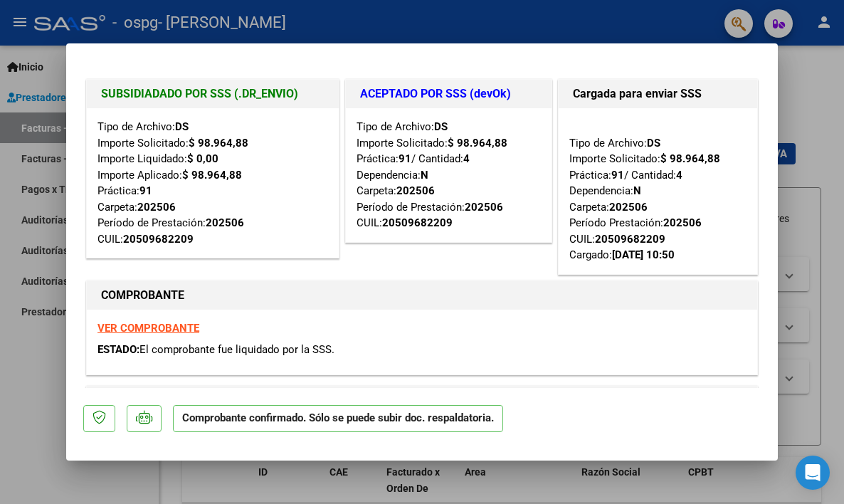  I want to click on div: Open Intercom Messenger, so click(813, 473).